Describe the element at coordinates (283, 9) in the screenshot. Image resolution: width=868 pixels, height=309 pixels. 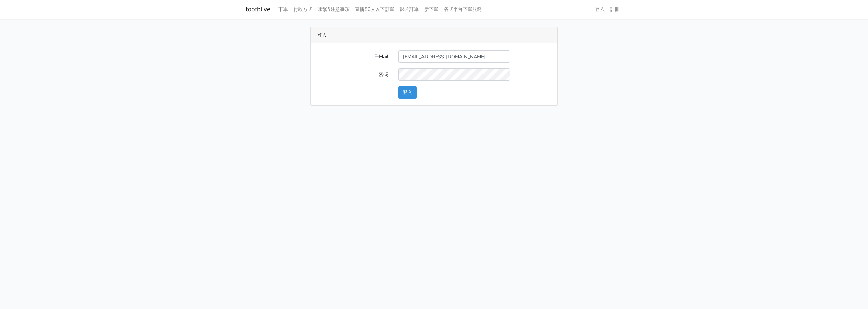
I see `a: 下單` at that location.